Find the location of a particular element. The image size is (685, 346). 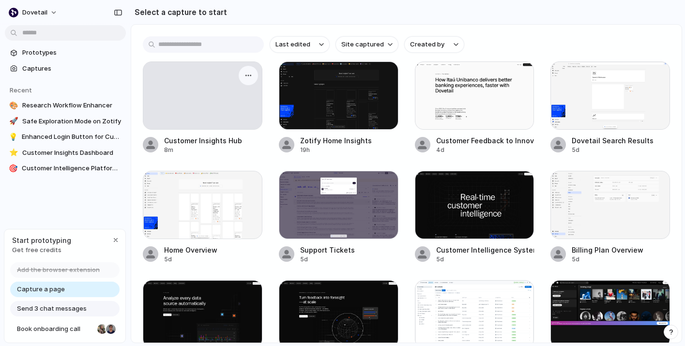

span: Capture a page is located at coordinates (41, 290).